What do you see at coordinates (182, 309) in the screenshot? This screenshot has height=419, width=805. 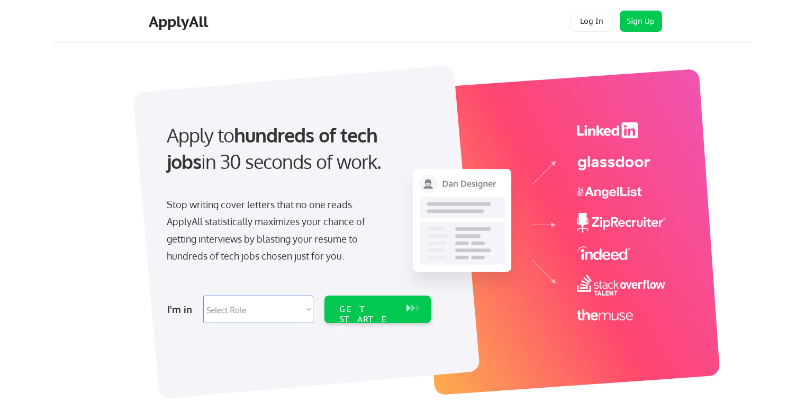 I see `div: I'm in` at bounding box center [182, 309].